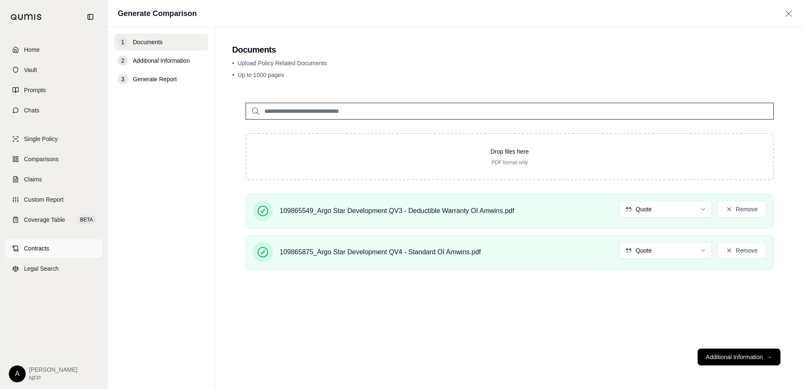 The width and height of the screenshot is (804, 389). I want to click on span: Additional Information, so click(161, 61).